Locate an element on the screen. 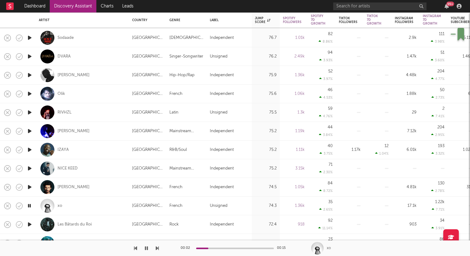 This screenshot has height=256, width=470. div: 52 is located at coordinates (330, 71).